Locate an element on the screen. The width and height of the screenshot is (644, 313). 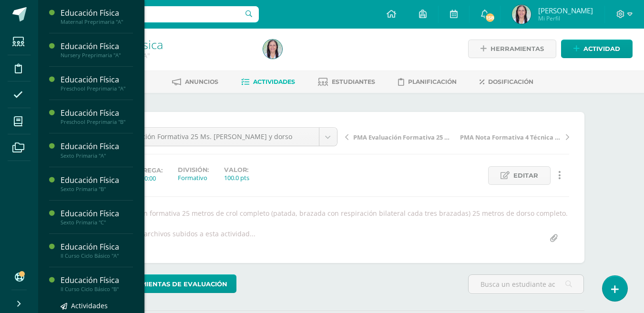
a: Educación FísicaPreschool Preprimaria "A" is located at coordinates (97, 83).